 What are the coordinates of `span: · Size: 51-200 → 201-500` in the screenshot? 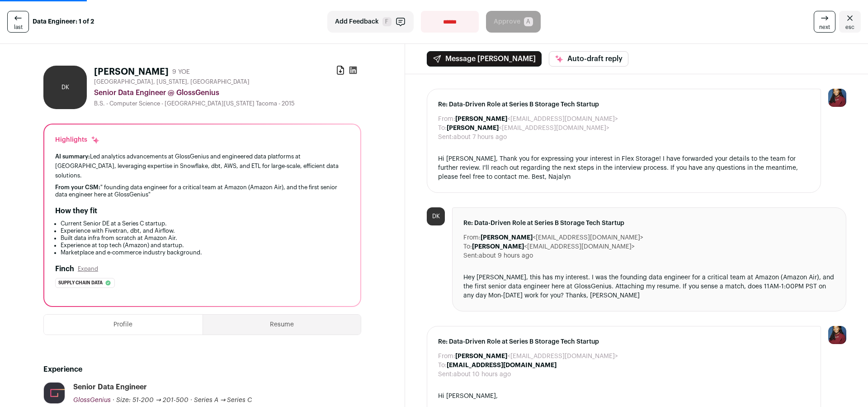 It's located at (150, 400).